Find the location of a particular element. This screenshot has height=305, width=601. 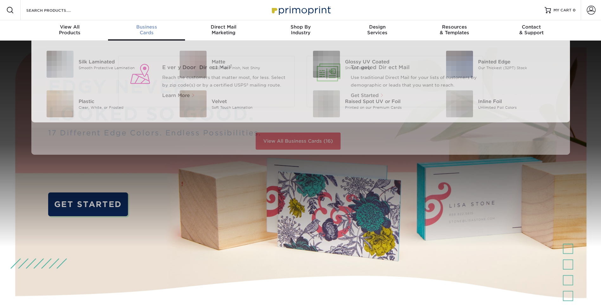

a: Raised Spot UV or Foil Business Cards Raised Spot UV or Foil Printed on our Premium Cards is located at coordinates (367, 104).